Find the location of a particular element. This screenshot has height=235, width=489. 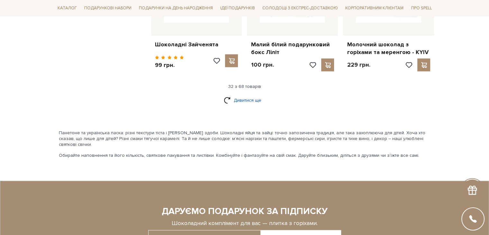

span: Подарунки на День народження is located at coordinates (176, 8).